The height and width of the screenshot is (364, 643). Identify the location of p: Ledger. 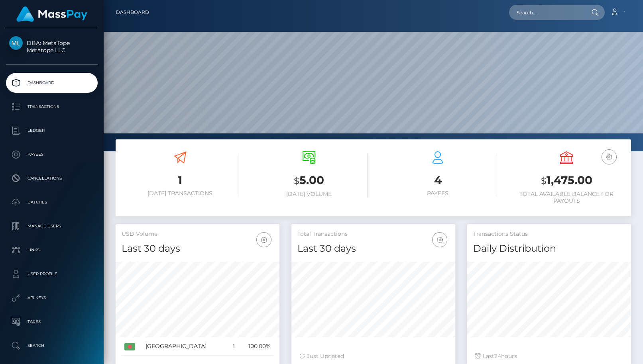
(52, 131).